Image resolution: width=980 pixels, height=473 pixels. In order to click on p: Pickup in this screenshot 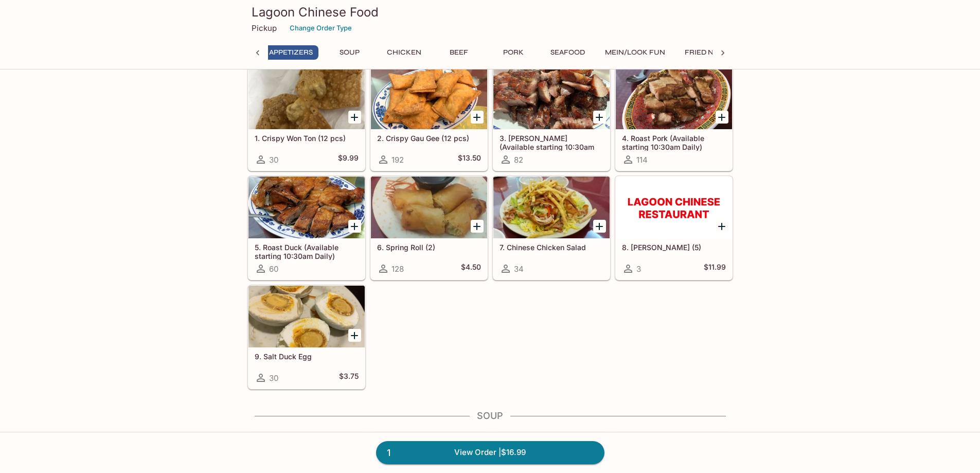, I will do `click(263, 28)`.